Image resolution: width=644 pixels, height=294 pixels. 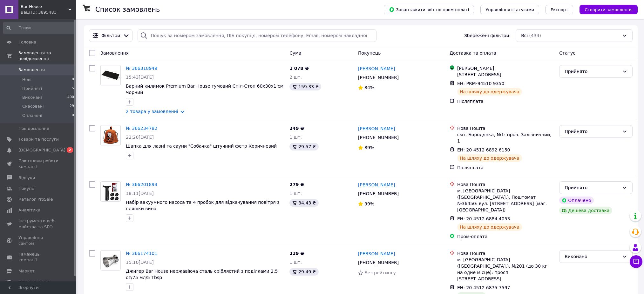 I want to click on span: Аналітика, so click(x=29, y=210).